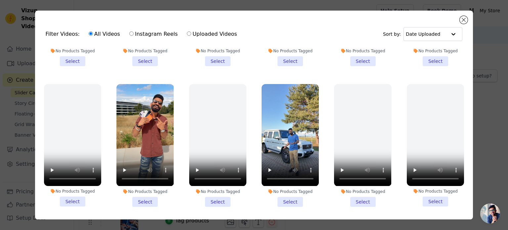  Describe the element at coordinates (423, 34) in the screenshot. I see `div: Sort by:` at that location.